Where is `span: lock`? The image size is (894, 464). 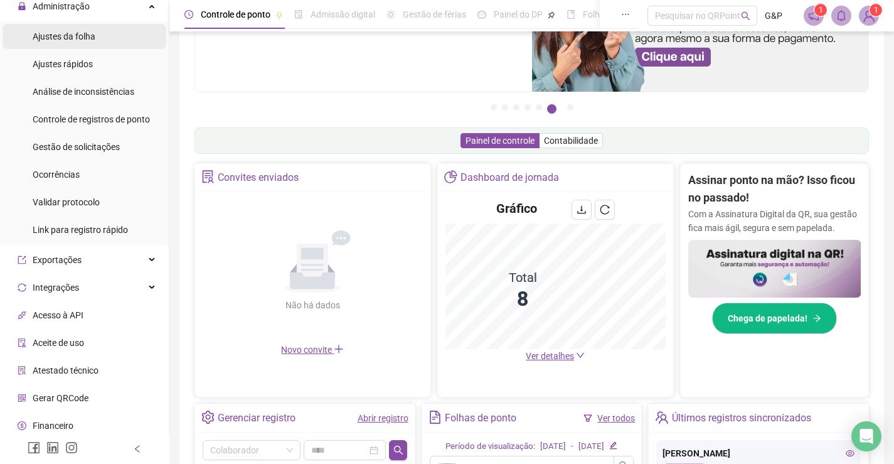 span: lock is located at coordinates (22, 6).